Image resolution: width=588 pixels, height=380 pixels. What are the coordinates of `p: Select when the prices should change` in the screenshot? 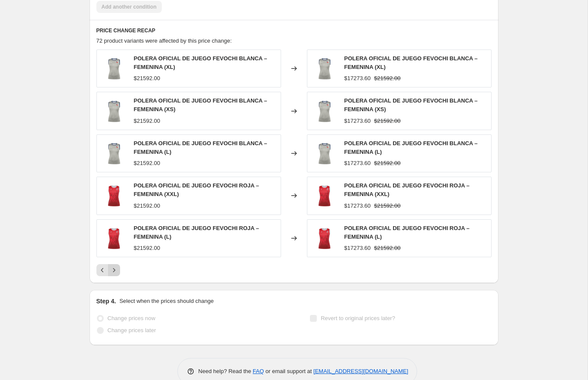 It's located at (166, 301).